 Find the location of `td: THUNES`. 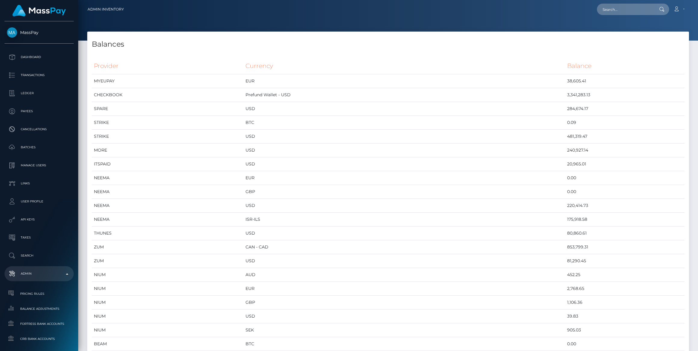

td: THUNES is located at coordinates (168, 233).